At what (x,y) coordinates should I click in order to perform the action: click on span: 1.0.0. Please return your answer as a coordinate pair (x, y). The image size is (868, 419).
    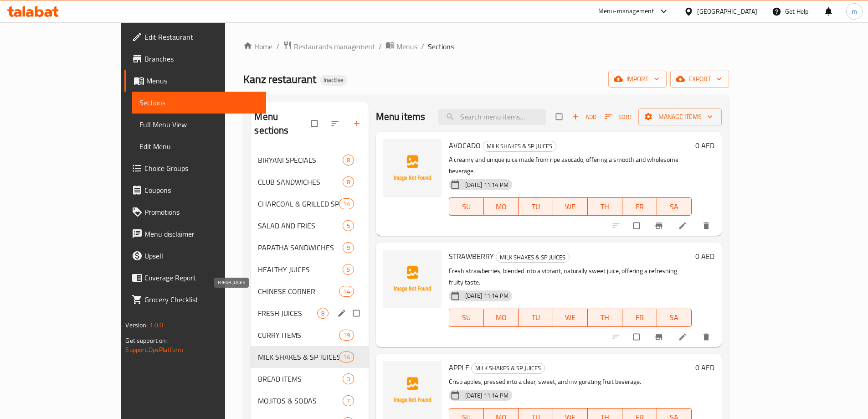
    Looking at the image, I should click on (156, 325).